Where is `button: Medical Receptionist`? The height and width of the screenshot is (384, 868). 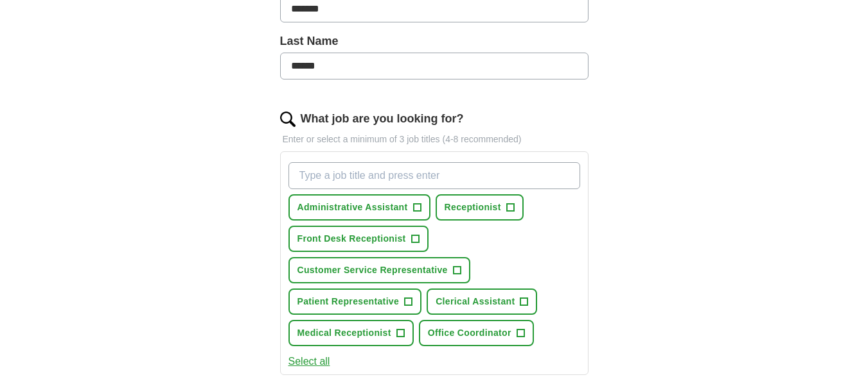
button: Medical Receptionist is located at coordinates (351, 333).